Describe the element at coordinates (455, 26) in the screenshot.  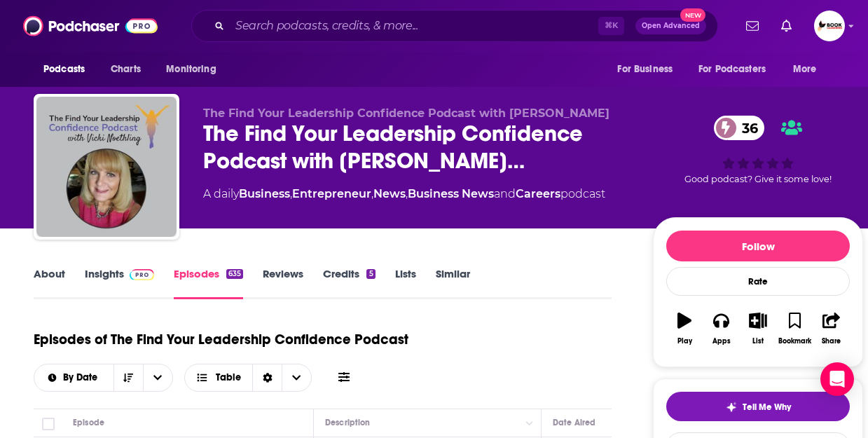
I see `div: Search podcasts, credits, & more...` at that location.